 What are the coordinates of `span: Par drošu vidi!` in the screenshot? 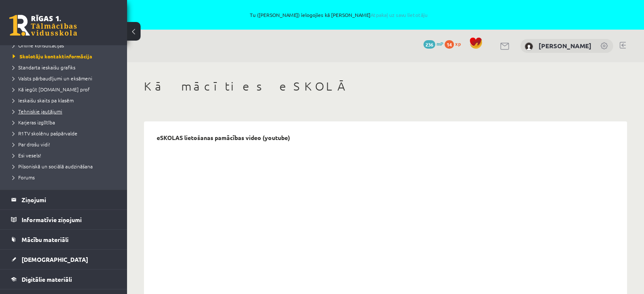 It's located at (31, 144).